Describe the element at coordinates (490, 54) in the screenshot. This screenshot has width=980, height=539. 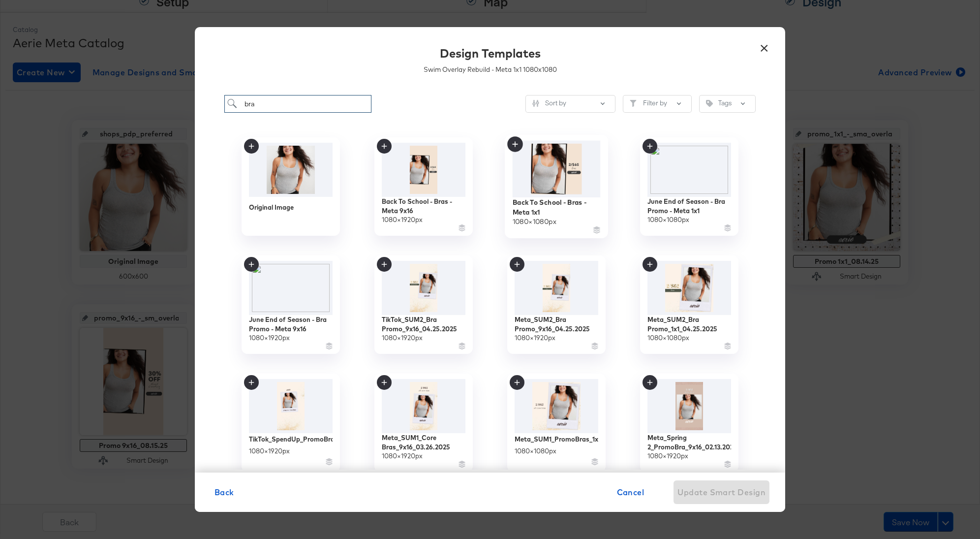
I see `div: Design Templates` at that location.